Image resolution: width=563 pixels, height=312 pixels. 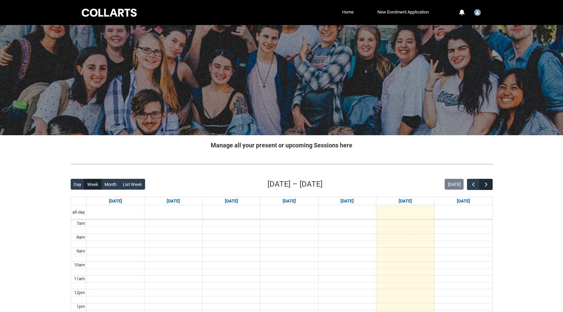 I want to click on a: Go to August 31, 2025, so click(x=115, y=201).